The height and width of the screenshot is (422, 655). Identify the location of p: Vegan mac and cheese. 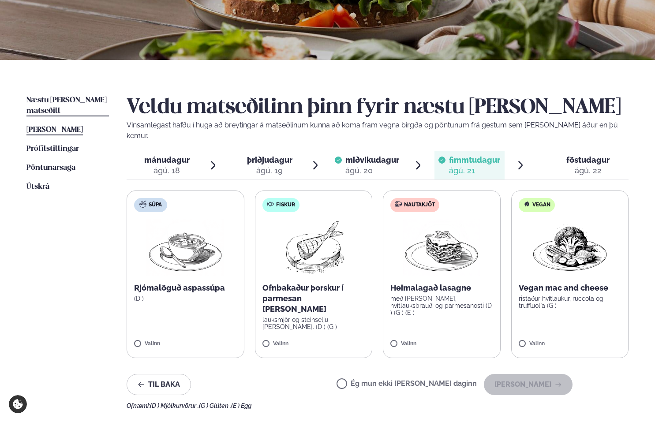
(570, 288).